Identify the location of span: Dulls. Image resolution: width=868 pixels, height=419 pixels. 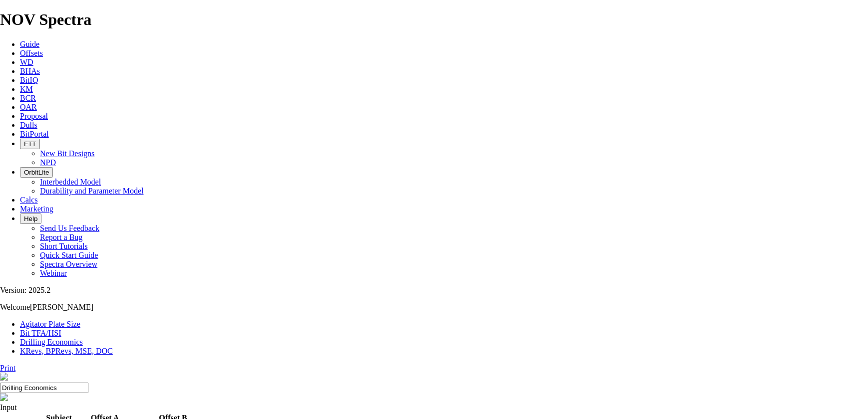
(28, 125).